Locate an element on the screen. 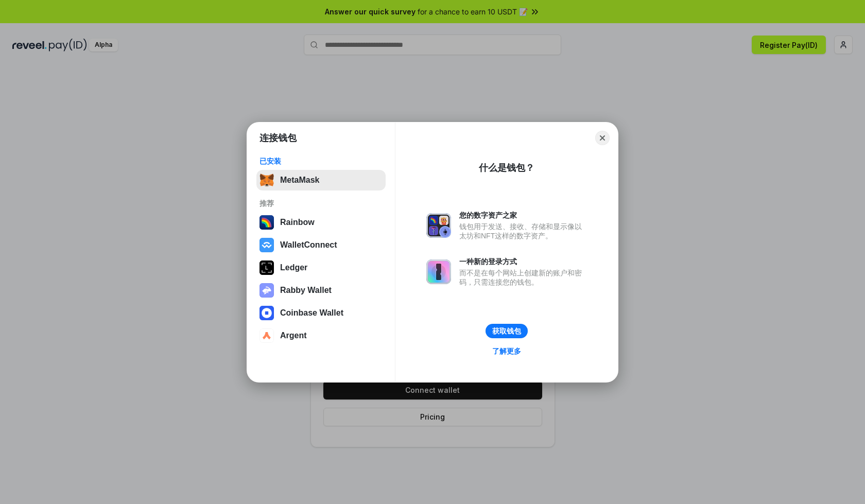 Image resolution: width=865 pixels, height=504 pixels. button: Ledger is located at coordinates (321, 267).